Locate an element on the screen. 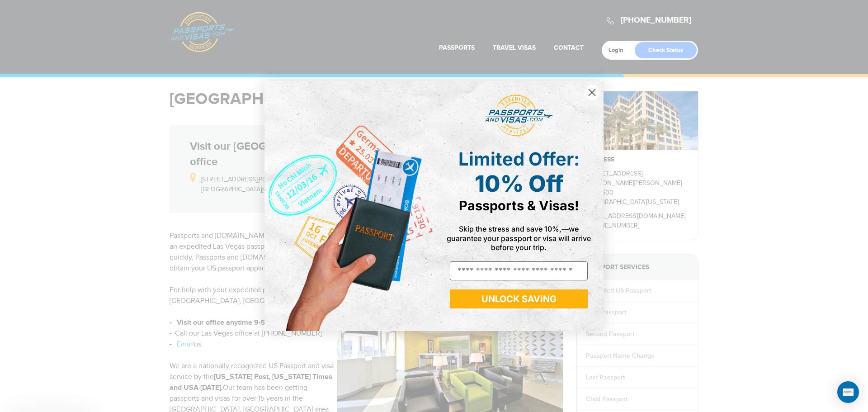 The width and height of the screenshot is (868, 412). span: Passports & Visas! is located at coordinates (519, 205).